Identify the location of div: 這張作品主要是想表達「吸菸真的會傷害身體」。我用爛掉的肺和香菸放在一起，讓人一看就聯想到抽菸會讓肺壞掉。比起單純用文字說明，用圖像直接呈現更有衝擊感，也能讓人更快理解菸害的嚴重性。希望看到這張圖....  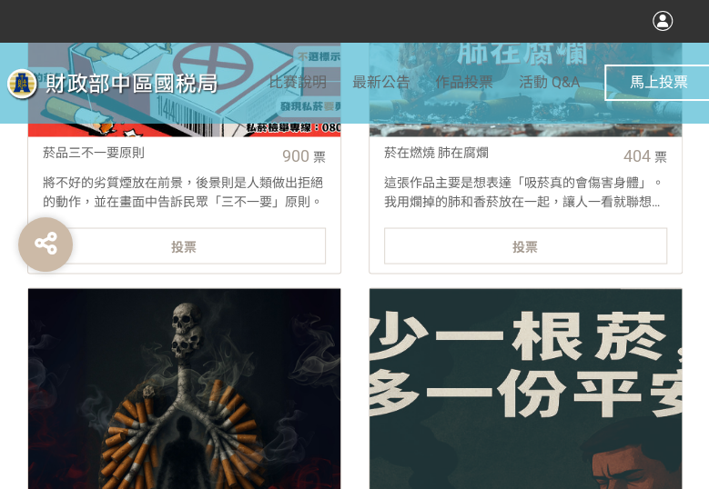
(525, 191).